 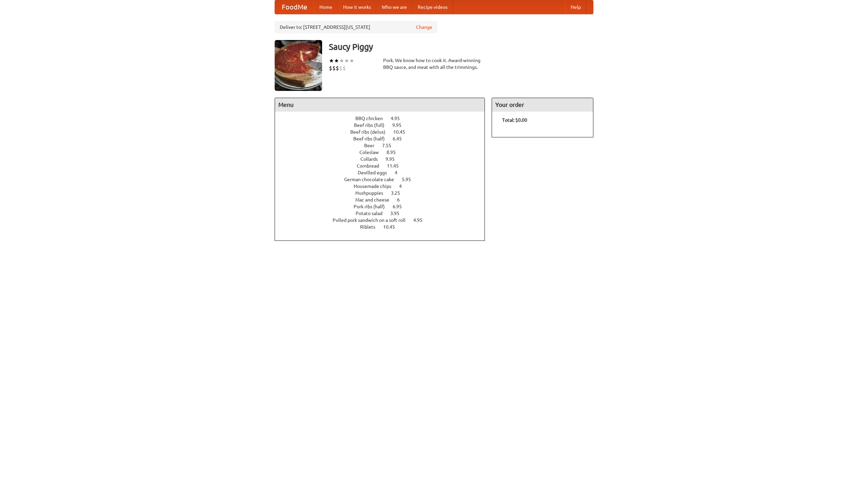 What do you see at coordinates (384, 186) in the screenshot?
I see `a: Housemade chips 4` at bounding box center [384, 186].